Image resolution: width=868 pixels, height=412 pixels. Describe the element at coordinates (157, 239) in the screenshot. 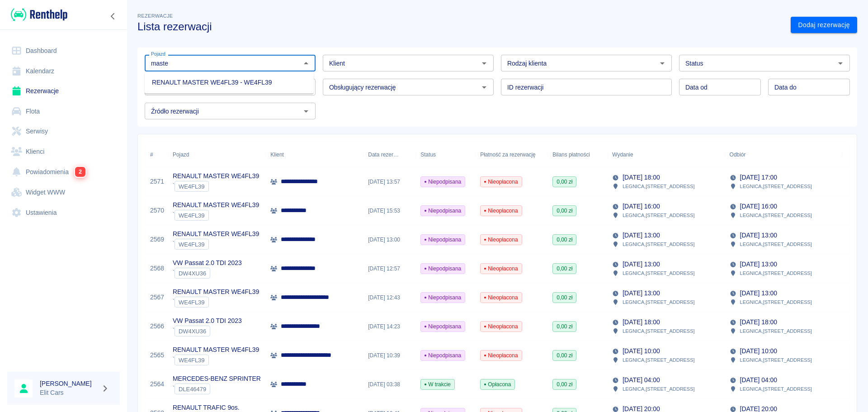

I see `a: 2569` at that location.